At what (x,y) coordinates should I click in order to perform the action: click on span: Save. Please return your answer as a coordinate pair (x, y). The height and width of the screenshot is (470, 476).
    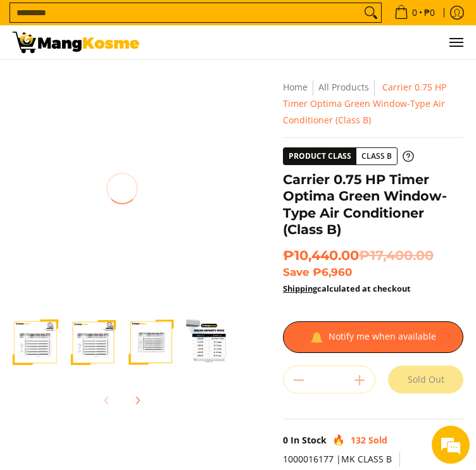
    Looking at the image, I should click on (296, 272).